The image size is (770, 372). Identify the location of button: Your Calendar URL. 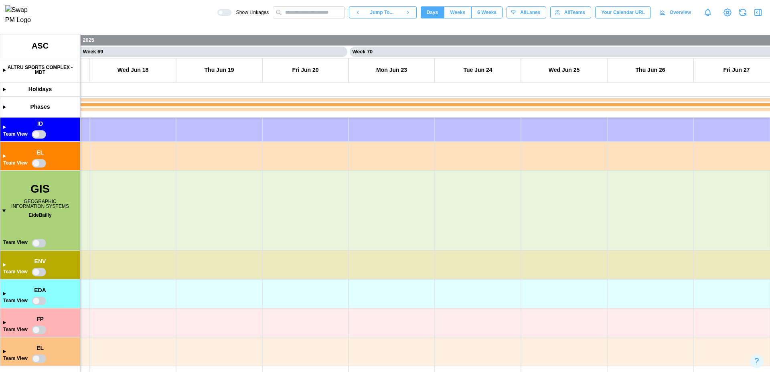
(623, 12).